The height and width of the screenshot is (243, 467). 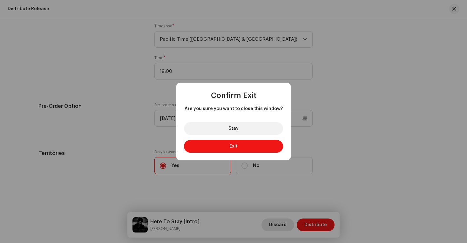 I want to click on span: Exit, so click(x=234, y=146).